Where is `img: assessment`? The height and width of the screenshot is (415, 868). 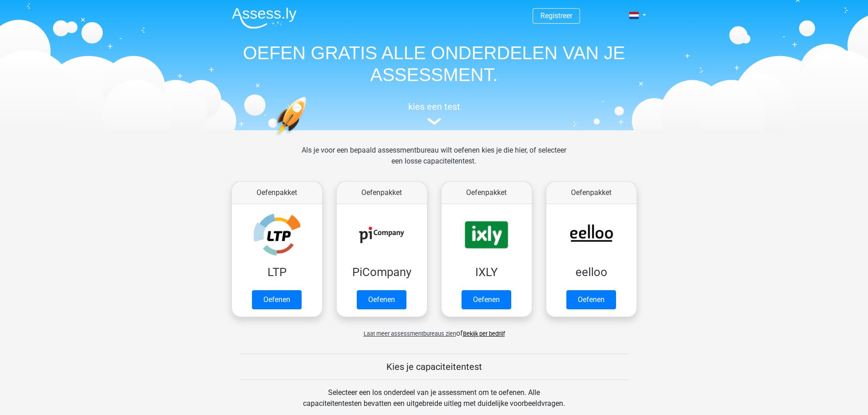
img: assessment is located at coordinates (434, 121).